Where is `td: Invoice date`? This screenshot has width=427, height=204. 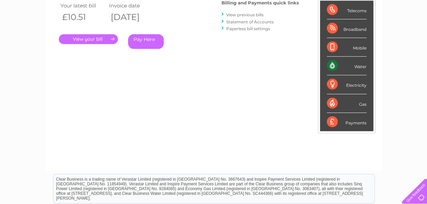 td: Invoice date is located at coordinates (132, 5).